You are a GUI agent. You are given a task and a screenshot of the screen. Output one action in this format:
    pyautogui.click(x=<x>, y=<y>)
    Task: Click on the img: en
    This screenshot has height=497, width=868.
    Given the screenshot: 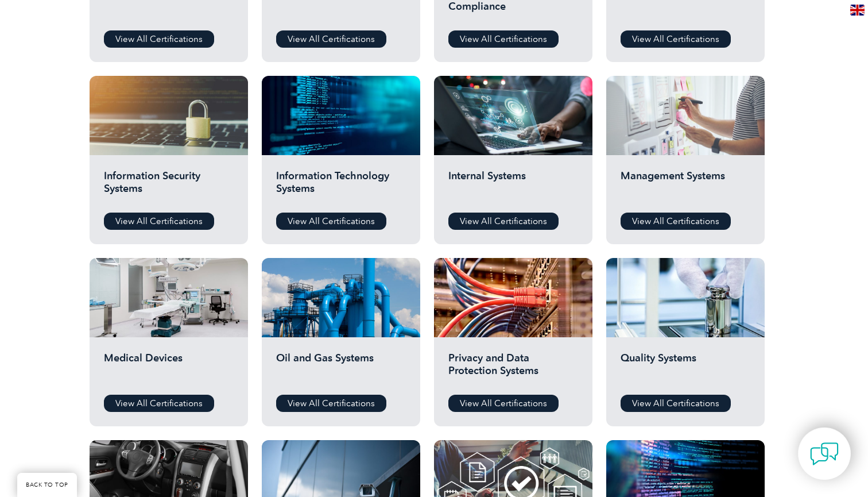 What is the action you would take?
    pyautogui.click(x=857, y=10)
    